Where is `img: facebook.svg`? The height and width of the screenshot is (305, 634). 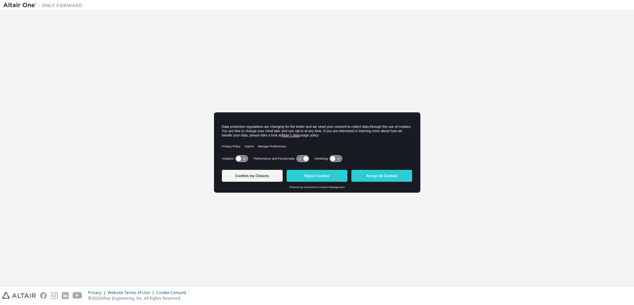
img: facebook.svg is located at coordinates (43, 295).